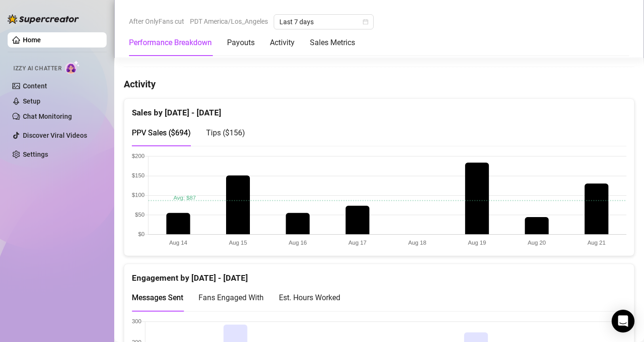 This screenshot has height=342, width=644. What do you see at coordinates (55, 135) in the screenshot?
I see `a: Discover Viral Videos` at bounding box center [55, 135].